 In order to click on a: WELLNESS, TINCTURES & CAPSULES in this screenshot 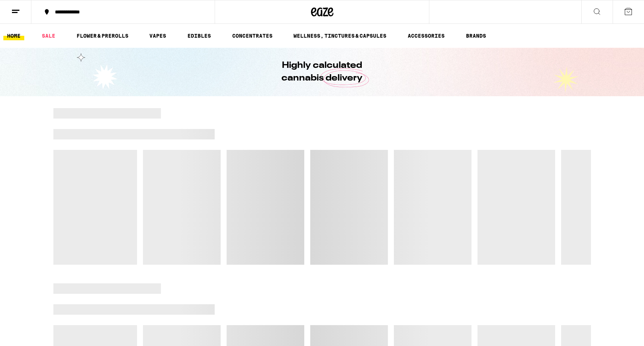, I will do `click(340, 36)`.